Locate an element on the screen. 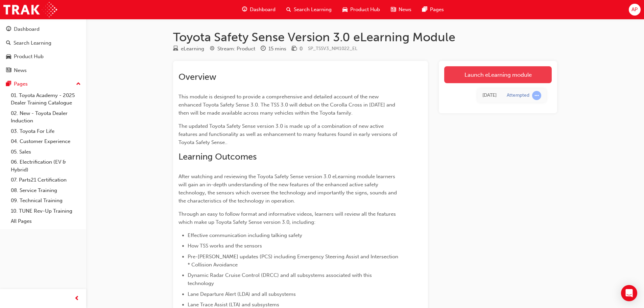 Image resolution: width=644 pixels, height=308 pixels. span: Search Learning is located at coordinates (313, 9).